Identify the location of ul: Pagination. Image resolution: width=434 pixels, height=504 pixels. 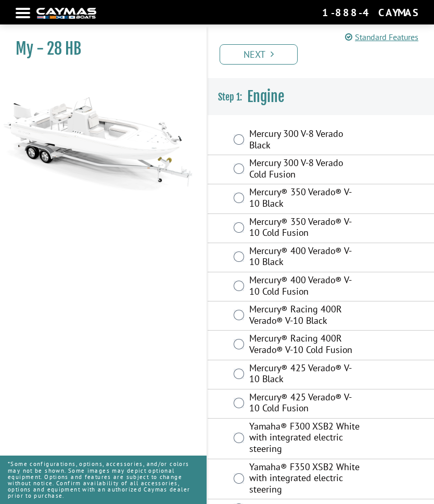
(326, 53).